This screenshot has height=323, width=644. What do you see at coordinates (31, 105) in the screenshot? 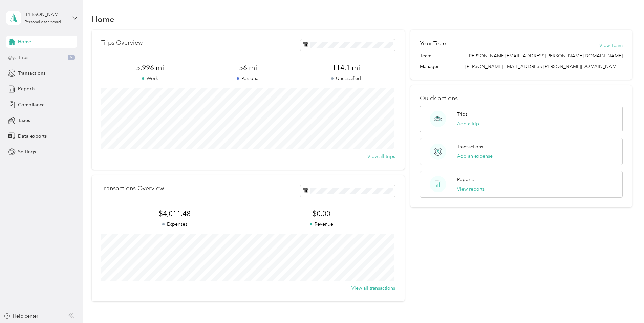
I see `span: Compliance` at bounding box center [31, 105].